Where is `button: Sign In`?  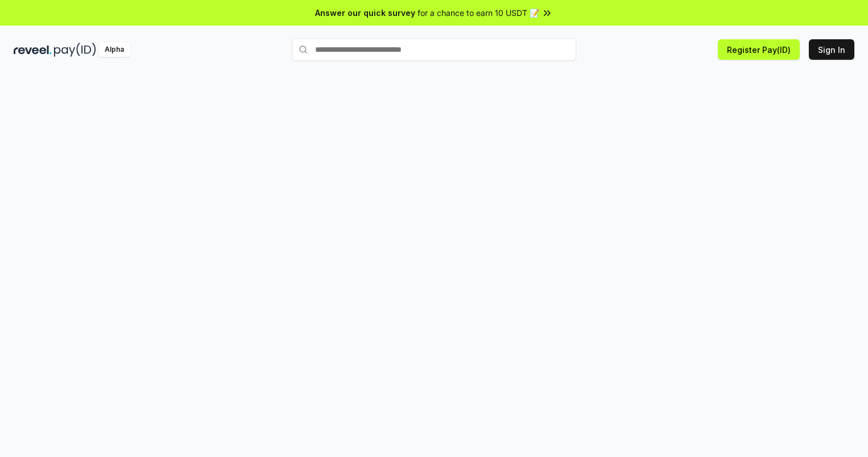 button: Sign In is located at coordinates (832, 49).